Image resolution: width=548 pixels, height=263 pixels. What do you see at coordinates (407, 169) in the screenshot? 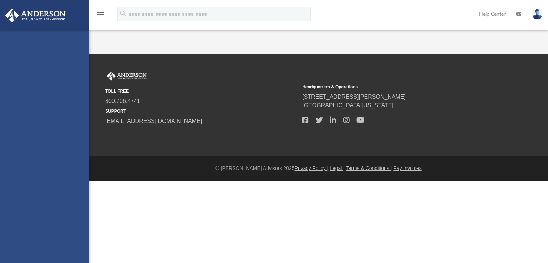
I see `a: Pay Invoices` at bounding box center [407, 169].